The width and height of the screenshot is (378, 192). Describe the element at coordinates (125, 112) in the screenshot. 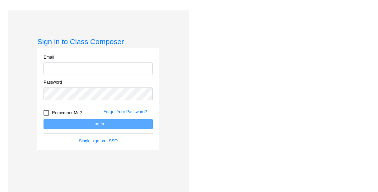

I see `a: Forgot Your Password?` at that location.